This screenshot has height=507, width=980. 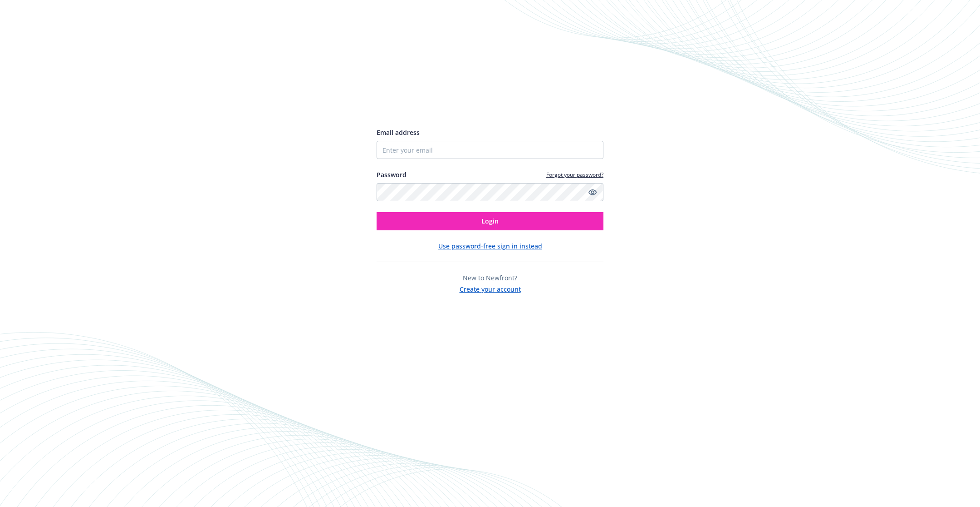 I want to click on img: Newfront logo, so click(x=419, y=102).